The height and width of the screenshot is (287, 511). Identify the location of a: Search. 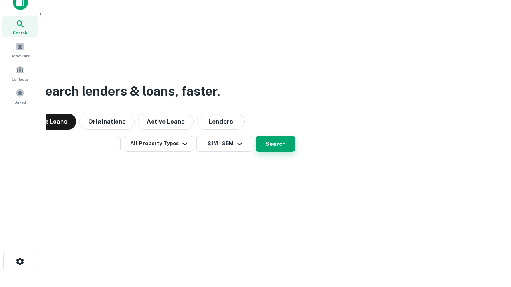
(20, 27).